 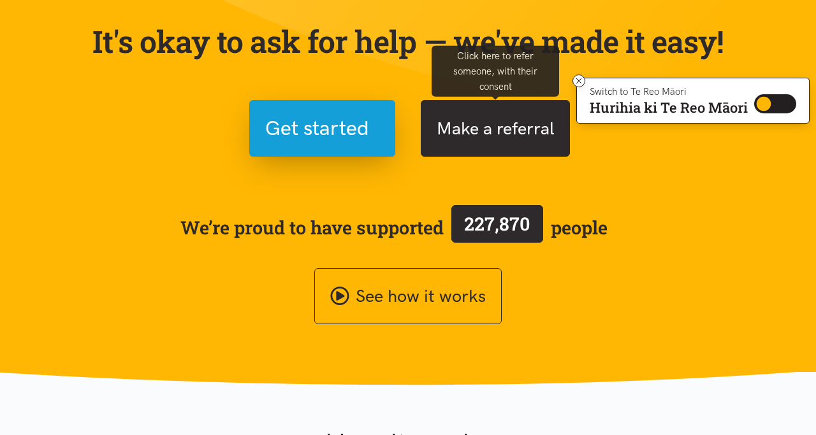 I want to click on a: 227,870, so click(x=497, y=228).